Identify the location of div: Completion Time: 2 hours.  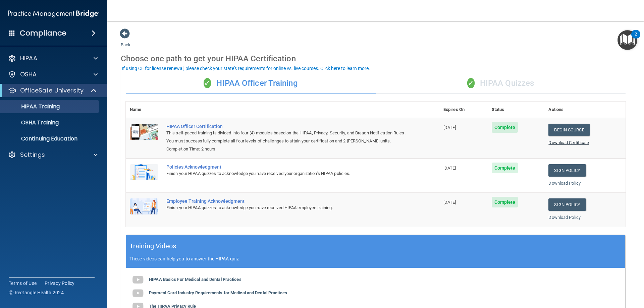
(286, 149).